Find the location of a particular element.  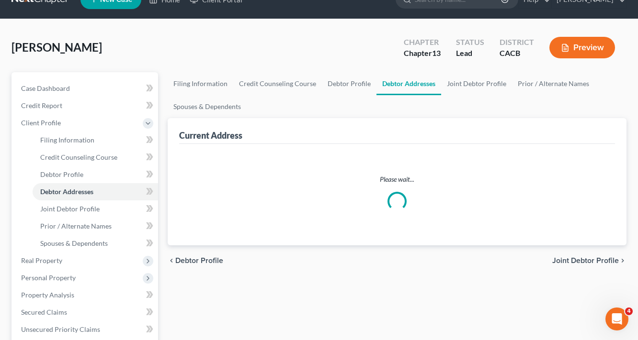

a: Credit Report is located at coordinates (86, 106).